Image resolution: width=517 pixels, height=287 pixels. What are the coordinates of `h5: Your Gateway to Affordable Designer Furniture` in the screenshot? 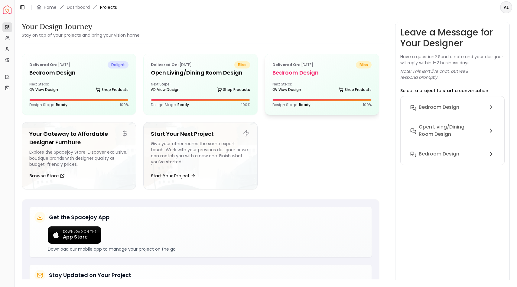 It's located at (79, 138).